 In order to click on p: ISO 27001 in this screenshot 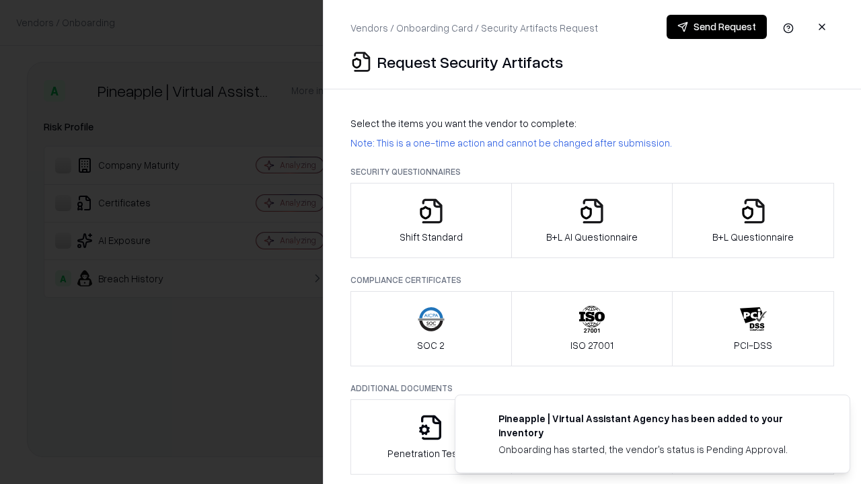, I will do `click(592, 345)`.